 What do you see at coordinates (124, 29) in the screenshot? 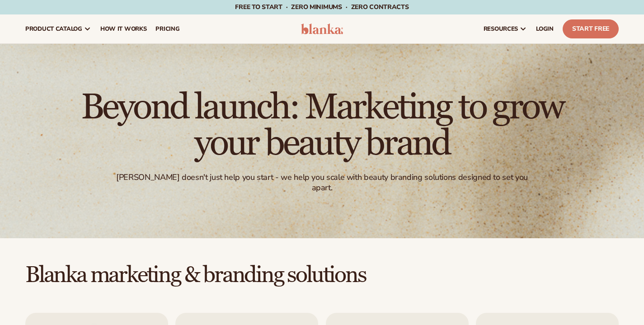
I see `span: How It Works` at bounding box center [124, 29].